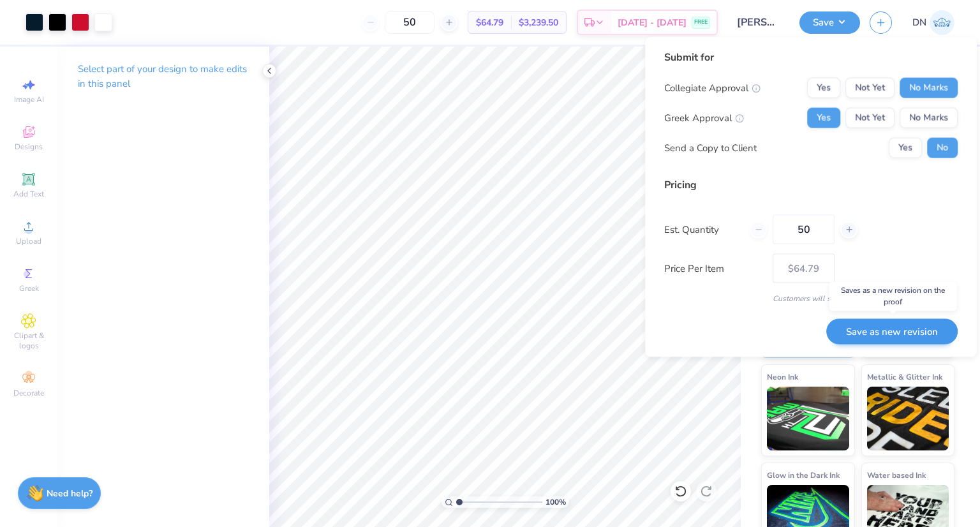 The width and height of the screenshot is (980, 527). What do you see at coordinates (893, 296) in the screenshot?
I see `div: Saves as a new revision on the proof` at bounding box center [893, 296].